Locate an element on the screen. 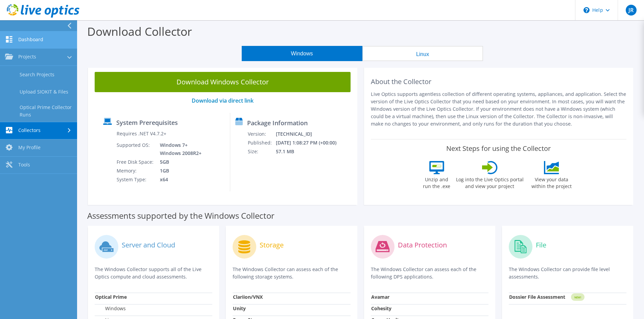 Image resolution: width=644 pixels, height=319 pixels. svg: \n is located at coordinates (586, 10).